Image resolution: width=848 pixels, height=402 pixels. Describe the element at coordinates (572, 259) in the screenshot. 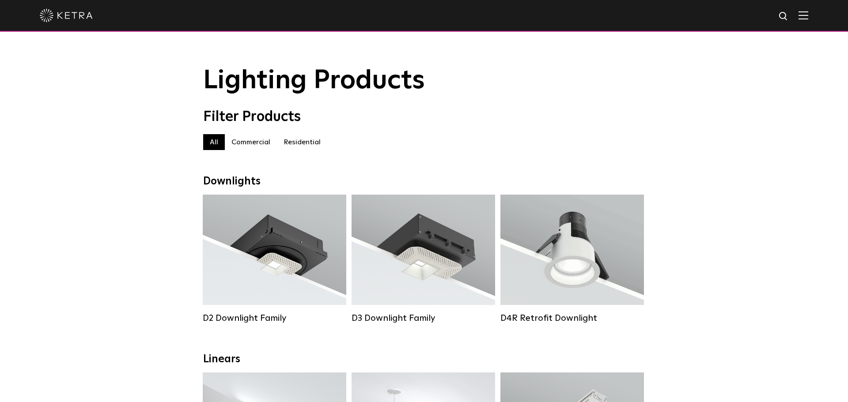

I see `a: D4R Retrofit Downlight Lumen Output:800Colors:White / BlackBeam Angles:15° / 25° / 40° / 60°Watta...` at that location.